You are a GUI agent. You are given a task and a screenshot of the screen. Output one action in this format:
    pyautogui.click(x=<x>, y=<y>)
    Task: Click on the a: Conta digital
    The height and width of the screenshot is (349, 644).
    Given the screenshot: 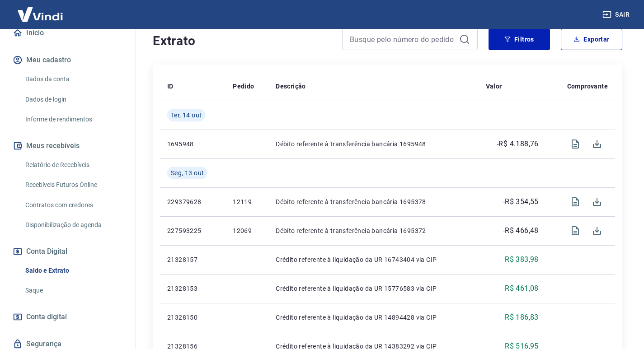 What is the action you would take?
    pyautogui.click(x=68, y=317)
    